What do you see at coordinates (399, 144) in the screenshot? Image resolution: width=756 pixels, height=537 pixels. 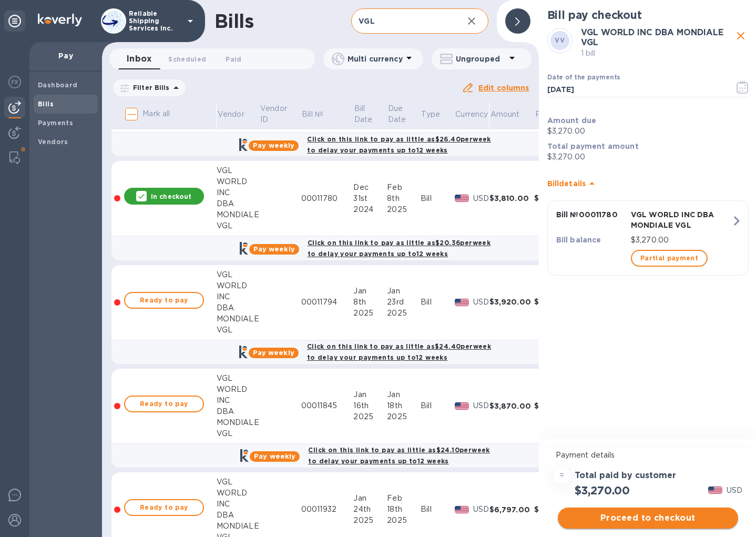 I see `b: Click on this link to pay as little as $26.40 per week to delay your payments up to 12 weeks` at bounding box center [399, 144].